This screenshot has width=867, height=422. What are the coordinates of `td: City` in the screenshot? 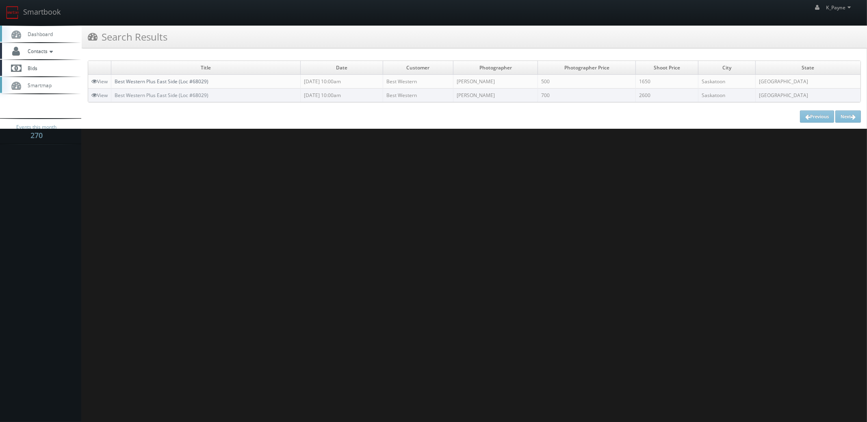 It's located at (727, 68).